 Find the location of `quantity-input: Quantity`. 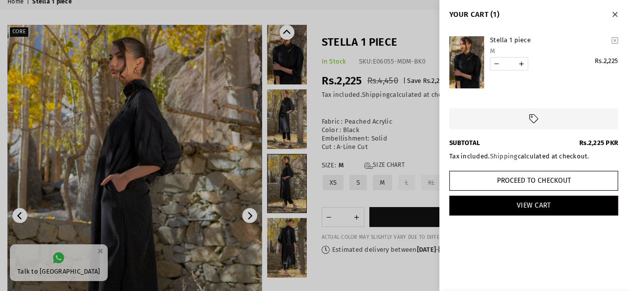

quantity-input: Quantity is located at coordinates (509, 64).